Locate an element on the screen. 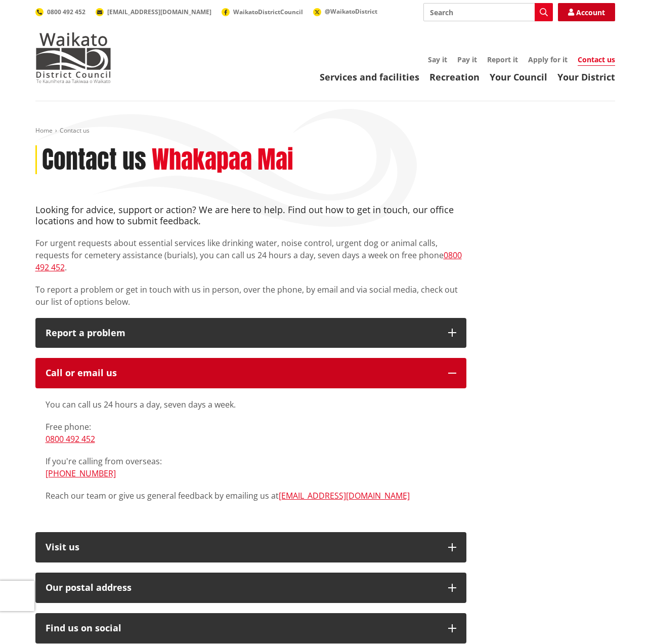  p: To report a problem or get in touch with us in person, over the phone, by email and via social me... is located at coordinates (251, 295).